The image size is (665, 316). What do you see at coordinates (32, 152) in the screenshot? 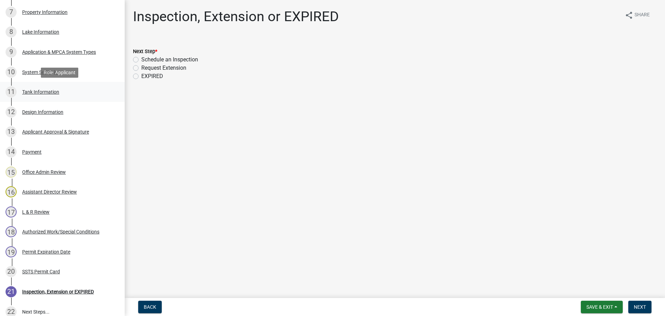
I see `div: Payment` at bounding box center [32, 152].